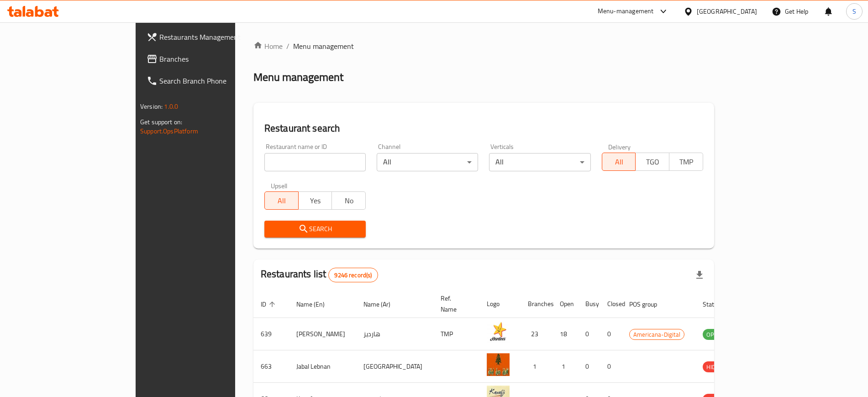 This screenshot has width=868, height=397. I want to click on span: ID, so click(270, 305).